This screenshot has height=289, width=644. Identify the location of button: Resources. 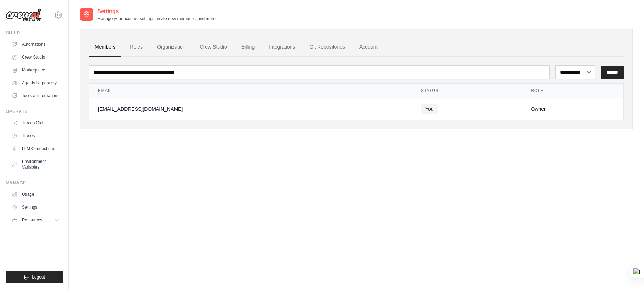
(35, 220).